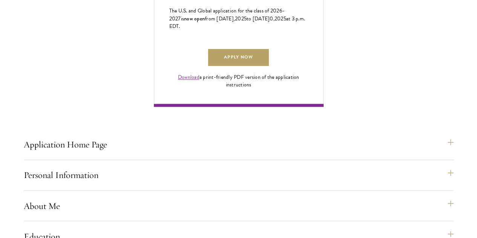 The height and width of the screenshot is (238, 477). I want to click on span: 7, so click(179, 18).